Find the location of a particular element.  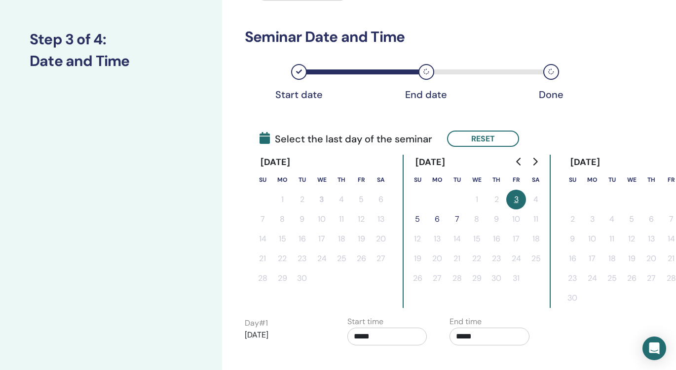

div: End date is located at coordinates (426, 95).